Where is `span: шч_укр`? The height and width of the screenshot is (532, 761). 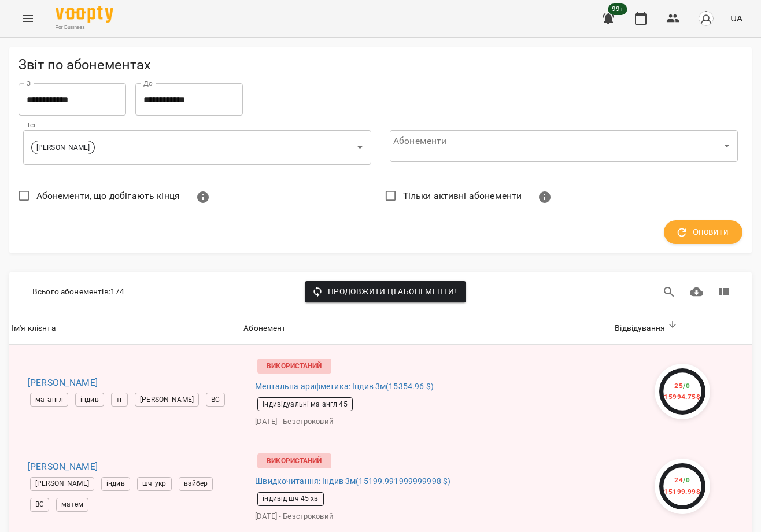
span: шч_укр is located at coordinates (154, 483).